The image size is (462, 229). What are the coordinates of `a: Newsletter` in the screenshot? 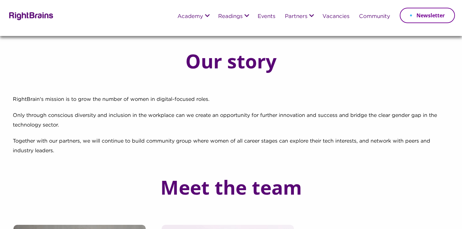 It's located at (428, 15).